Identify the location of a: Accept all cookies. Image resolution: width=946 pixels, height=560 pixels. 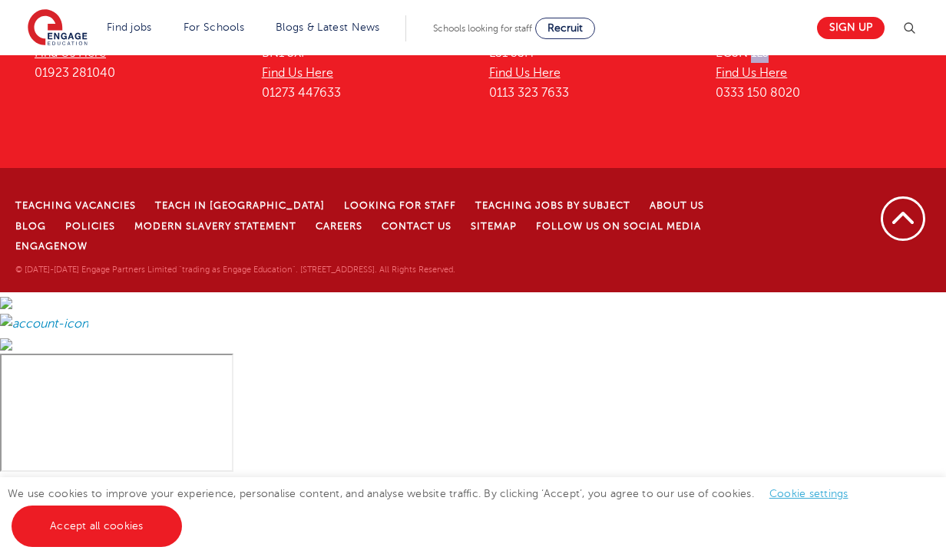
(97, 526).